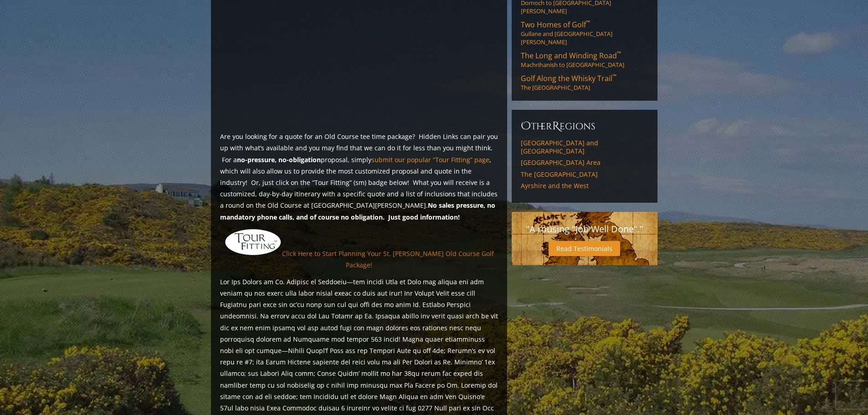 The width and height of the screenshot is (868, 415). What do you see at coordinates (571, 55) in the screenshot?
I see `span: The Long and Winding Road` at bounding box center [571, 55].